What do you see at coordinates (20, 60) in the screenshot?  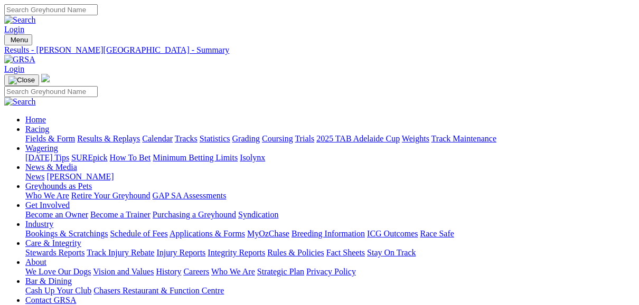 I see `img: GRSA` at bounding box center [20, 60].